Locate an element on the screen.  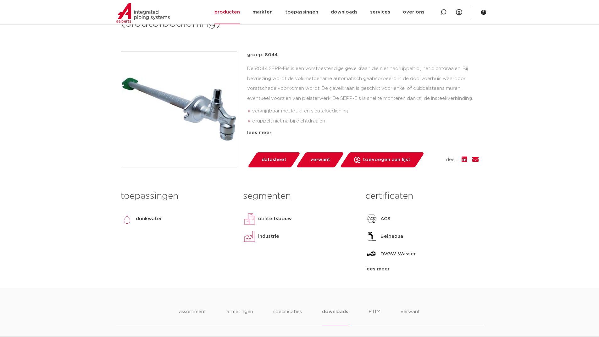
h3: segmenten is located at coordinates (299, 197).